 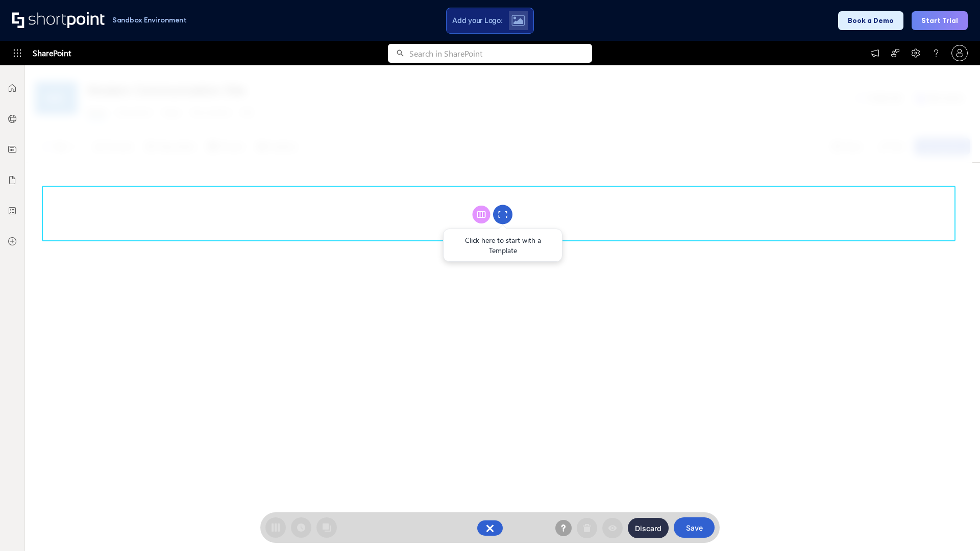 What do you see at coordinates (150, 20) in the screenshot?
I see `h1: Sandbox Environment` at bounding box center [150, 20].